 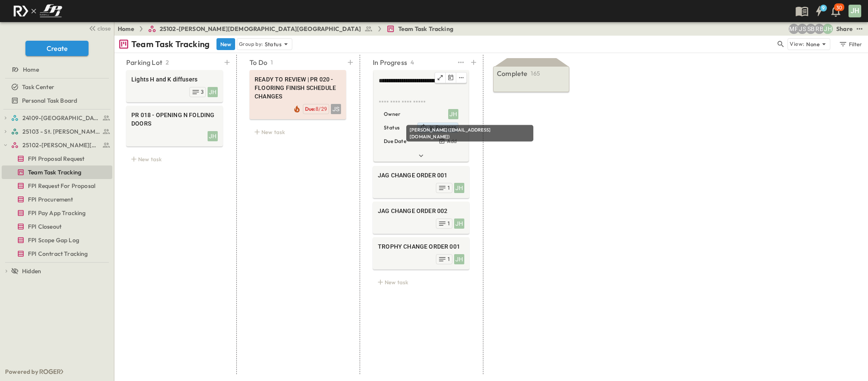 What do you see at coordinates (310, 109) in the screenshot?
I see `span: Due:` at bounding box center [310, 109].